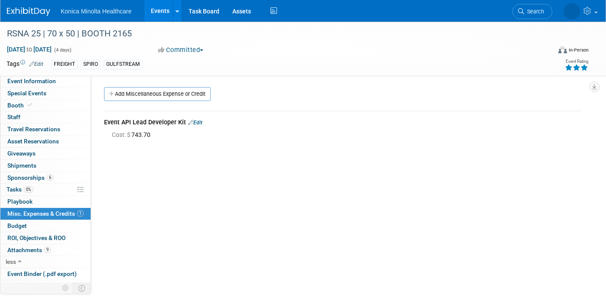 The height and width of the screenshot is (305, 606). What do you see at coordinates (46, 226) in the screenshot?
I see `a: Budget` at bounding box center [46, 226].